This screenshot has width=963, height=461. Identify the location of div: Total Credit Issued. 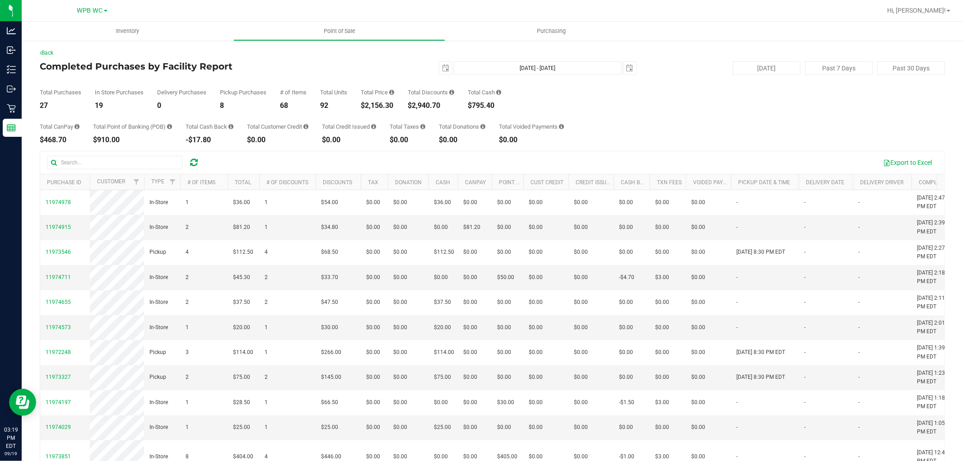
(349, 126).